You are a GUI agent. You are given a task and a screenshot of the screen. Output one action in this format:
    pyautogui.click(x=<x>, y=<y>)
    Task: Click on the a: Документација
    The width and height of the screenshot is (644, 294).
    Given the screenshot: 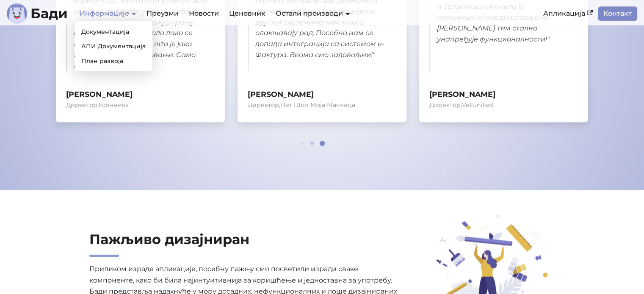 What is the action you would take?
    pyautogui.click(x=114, y=32)
    